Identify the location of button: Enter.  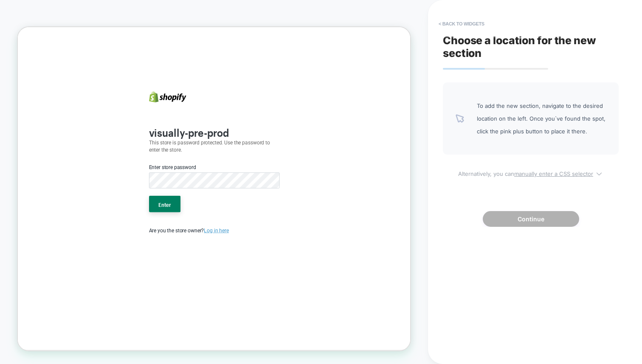
(196, 236).